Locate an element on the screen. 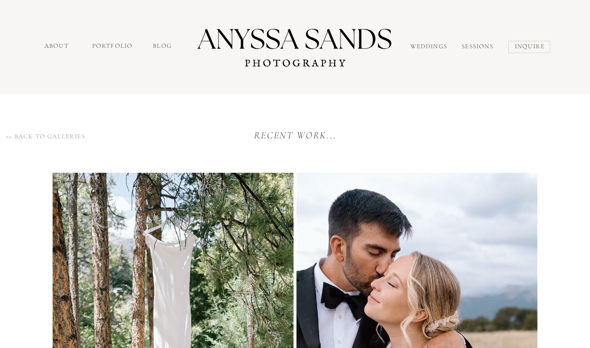 The height and width of the screenshot is (348, 590). nav: inquire is located at coordinates (531, 47).